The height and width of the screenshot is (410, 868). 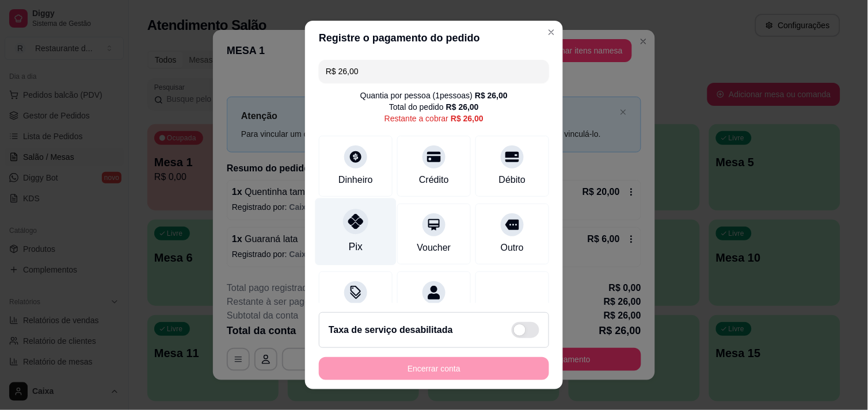 What do you see at coordinates (434, 119) in the screenshot?
I see `div: Restante a cobrar` at bounding box center [434, 119].